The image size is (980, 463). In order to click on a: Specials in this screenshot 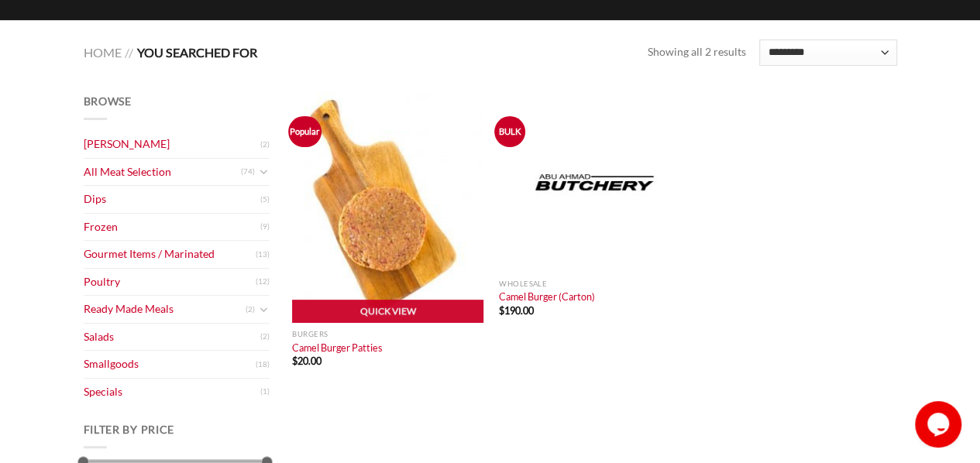, I will do `click(172, 392)`.